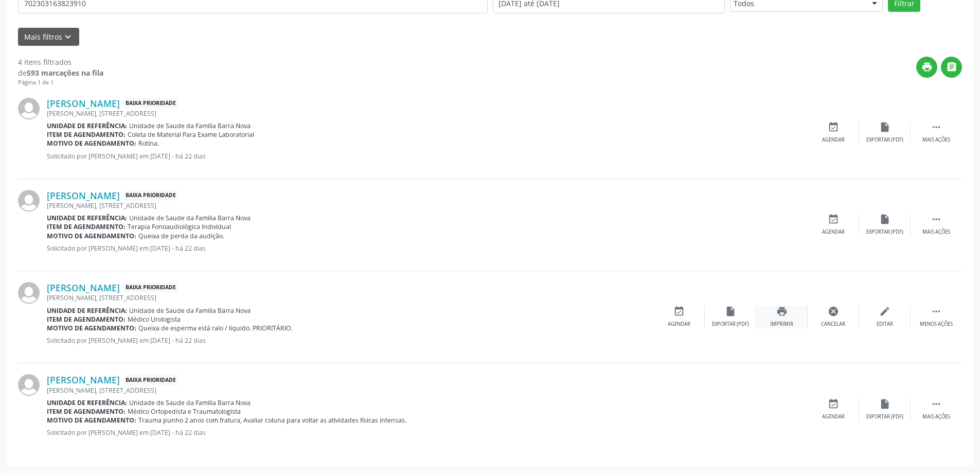 This screenshot has height=473, width=980. What do you see at coordinates (191, 134) in the screenshot?
I see `span: Coleta de Material Para Exame Laboratorial` at bounding box center [191, 134].